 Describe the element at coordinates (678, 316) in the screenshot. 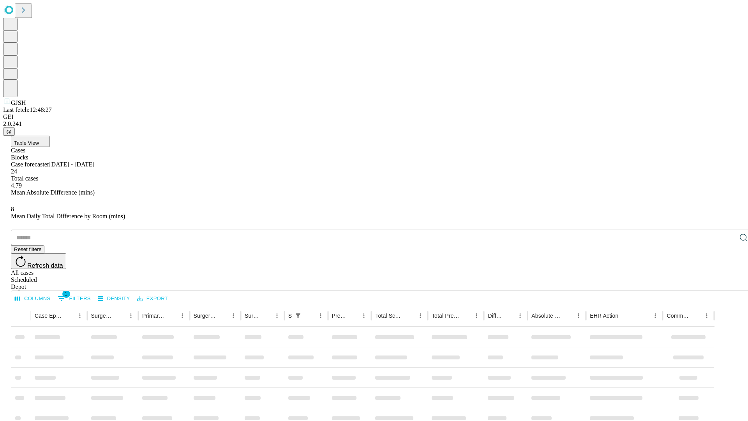

I see `div: Comments` at that location.